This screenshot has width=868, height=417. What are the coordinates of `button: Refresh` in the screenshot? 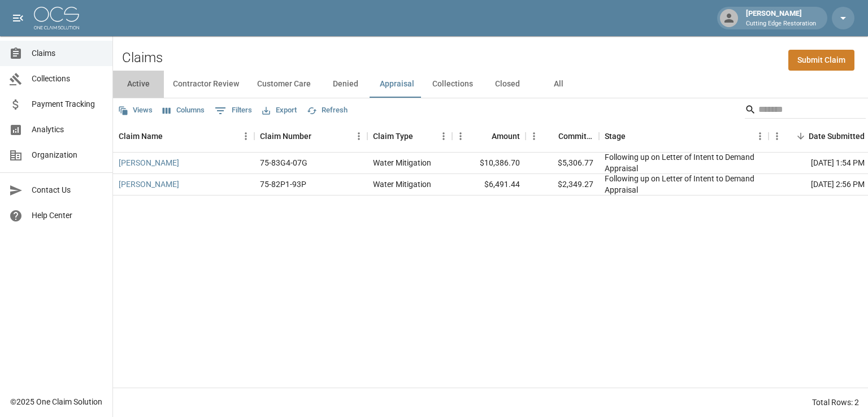 It's located at (328, 110).